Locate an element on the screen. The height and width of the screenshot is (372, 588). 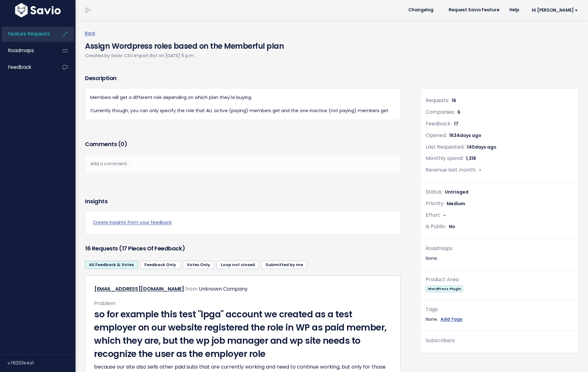
span: 1,318 is located at coordinates (471, 158).